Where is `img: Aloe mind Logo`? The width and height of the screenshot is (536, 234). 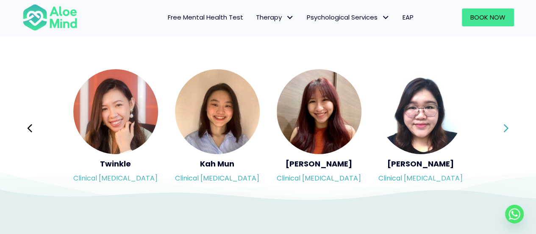 img: Aloe mind Logo is located at coordinates (50, 17).